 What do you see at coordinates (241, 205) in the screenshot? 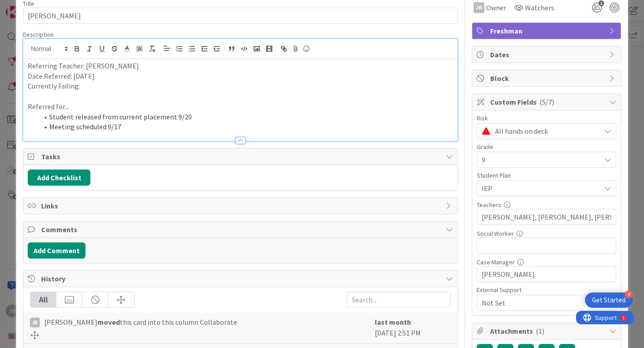
I see `span: Links` at bounding box center [241, 205].